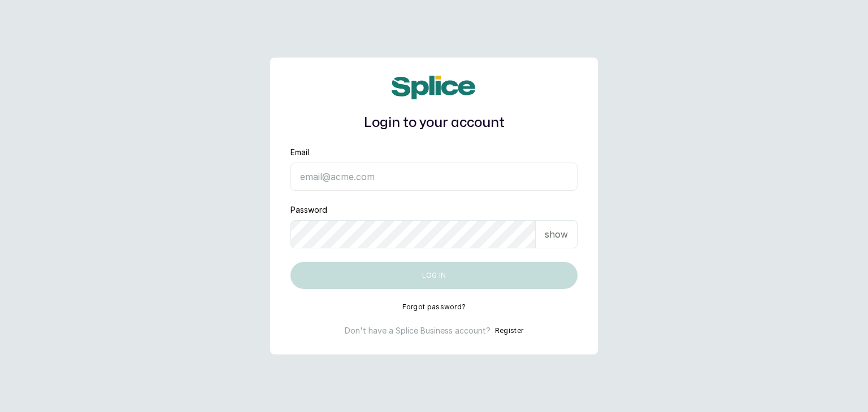 This screenshot has height=412, width=868. Describe the element at coordinates (434, 276) in the screenshot. I see `button: Log in` at that location.